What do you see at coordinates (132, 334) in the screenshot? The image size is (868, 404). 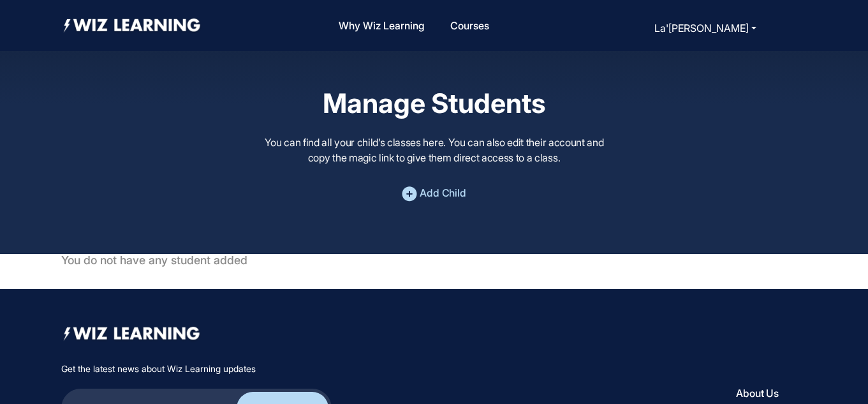 I see `img: footer logo` at bounding box center [132, 334].